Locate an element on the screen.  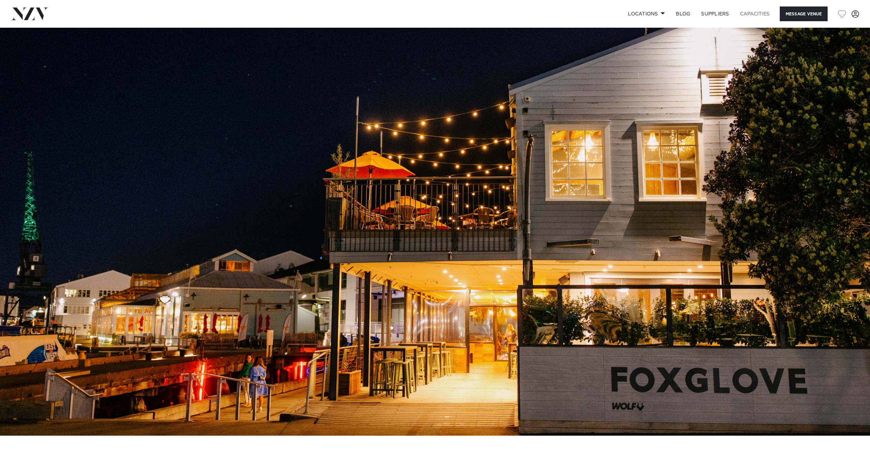
button: Message Venue is located at coordinates (804, 14).